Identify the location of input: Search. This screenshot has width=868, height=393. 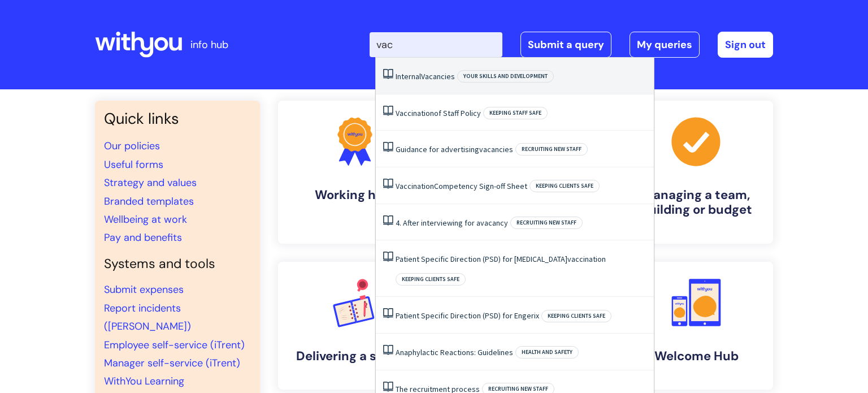
(436, 45).